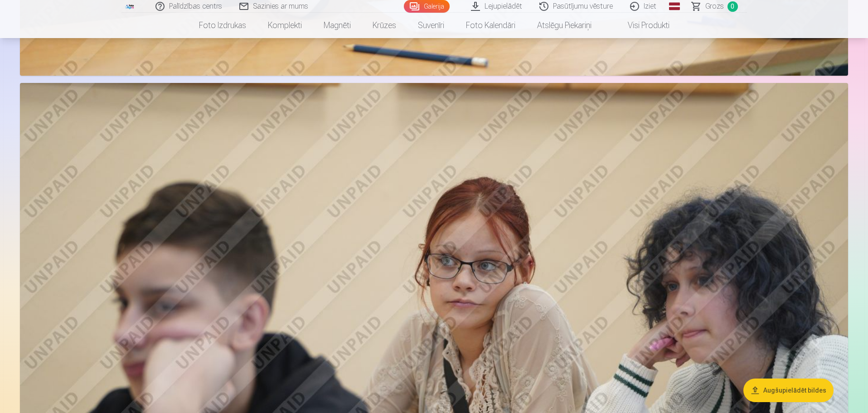 The height and width of the screenshot is (413, 868). Describe the element at coordinates (491, 25) in the screenshot. I see `a: Foto kalendāri` at that location.